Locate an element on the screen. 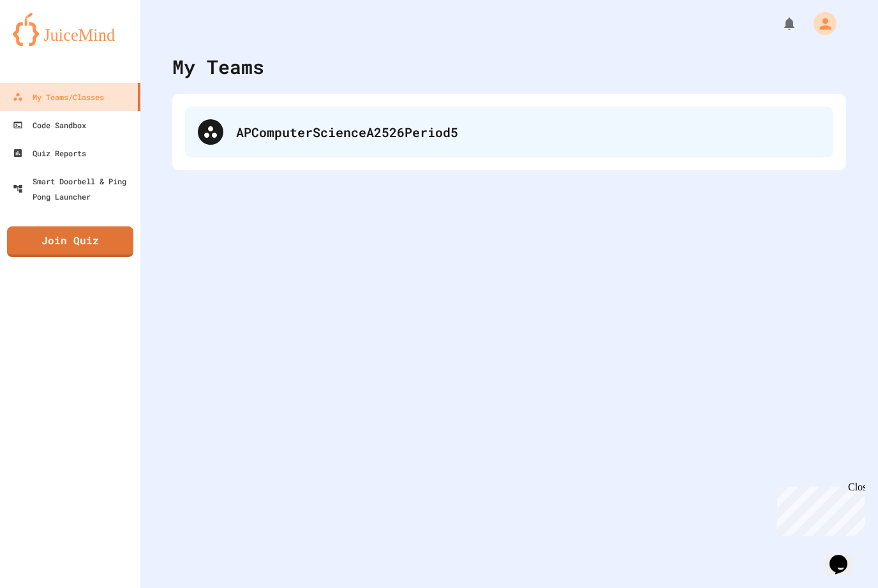 This screenshot has width=878, height=588. div: My Notifications is located at coordinates (779, 23).